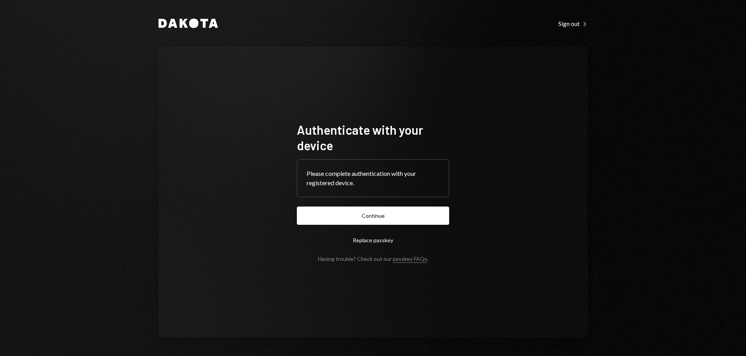  What do you see at coordinates (573, 24) in the screenshot?
I see `div: Sign out` at bounding box center [573, 24].